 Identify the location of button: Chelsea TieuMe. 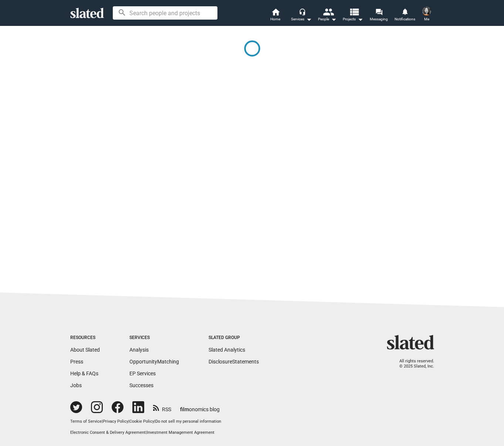
(427, 15).